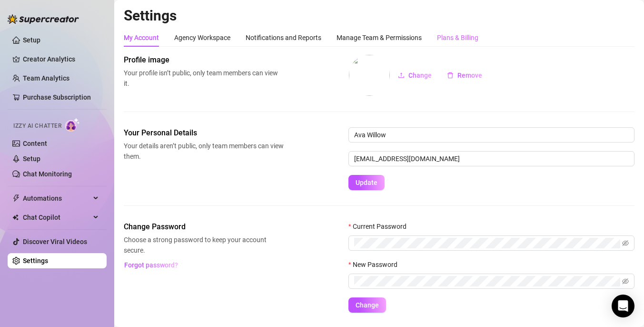  What do you see at coordinates (204, 60) in the screenshot?
I see `span: Profile image` at bounding box center [204, 60].